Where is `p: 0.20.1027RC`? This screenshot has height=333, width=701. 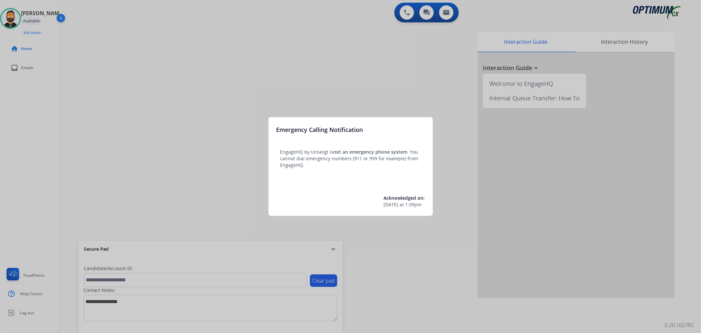
p: 0.20.1027RC is located at coordinates (679, 325).